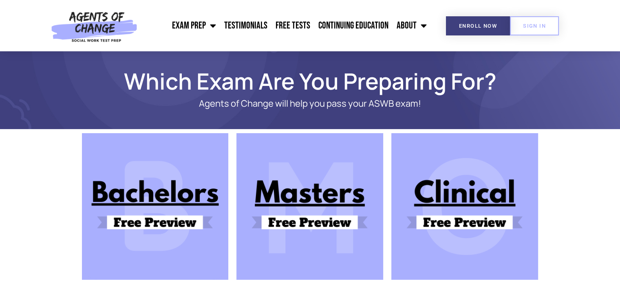  Describe the element at coordinates (286, 26) in the screenshot. I see `nav: Menu` at that location.